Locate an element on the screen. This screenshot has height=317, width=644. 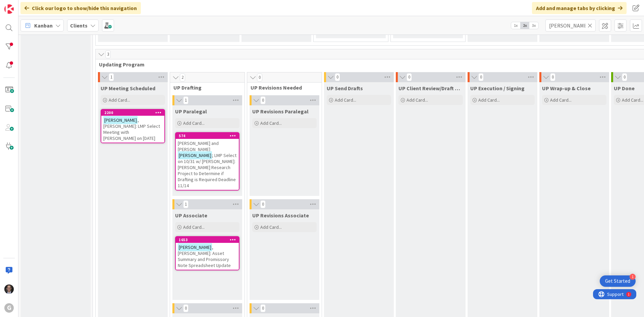
b: Clients is located at coordinates (79, 25).